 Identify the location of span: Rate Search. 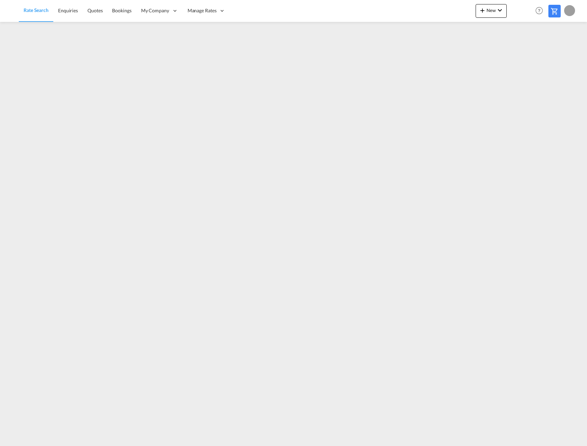
(36, 10).